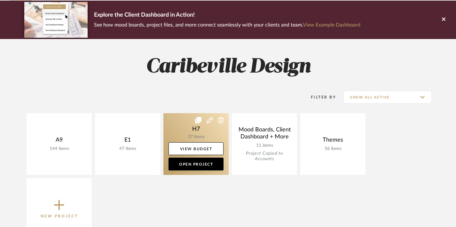 This screenshot has height=227, width=456. Describe the element at coordinates (59, 216) in the screenshot. I see `p: New Project` at that location.